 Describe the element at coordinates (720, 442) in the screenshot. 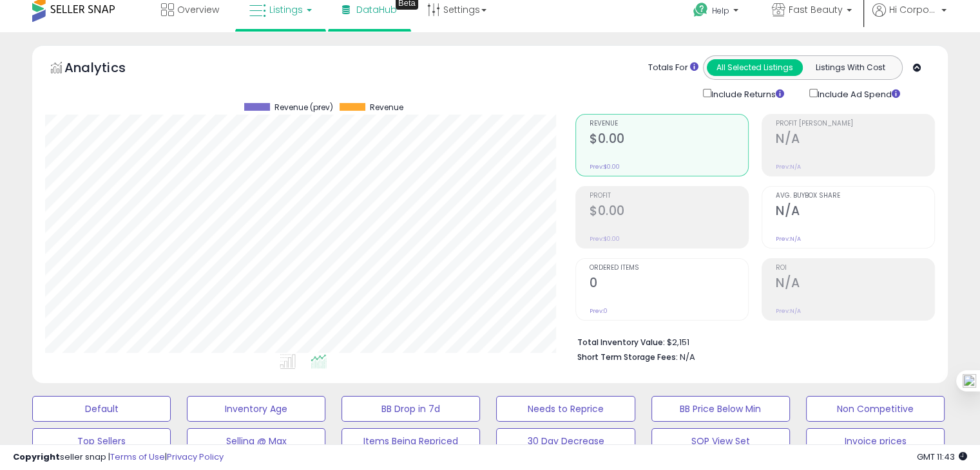

I see `button: SOP View Set` at that location.